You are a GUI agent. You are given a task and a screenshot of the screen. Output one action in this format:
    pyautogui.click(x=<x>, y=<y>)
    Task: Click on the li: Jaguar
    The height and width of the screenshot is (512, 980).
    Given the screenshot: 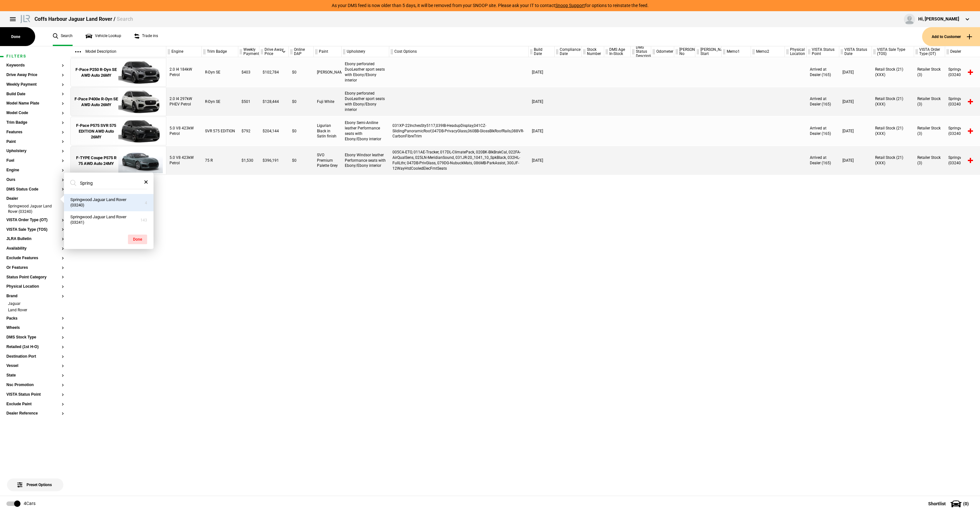 What is the action you would take?
    pyautogui.click(x=35, y=305)
    